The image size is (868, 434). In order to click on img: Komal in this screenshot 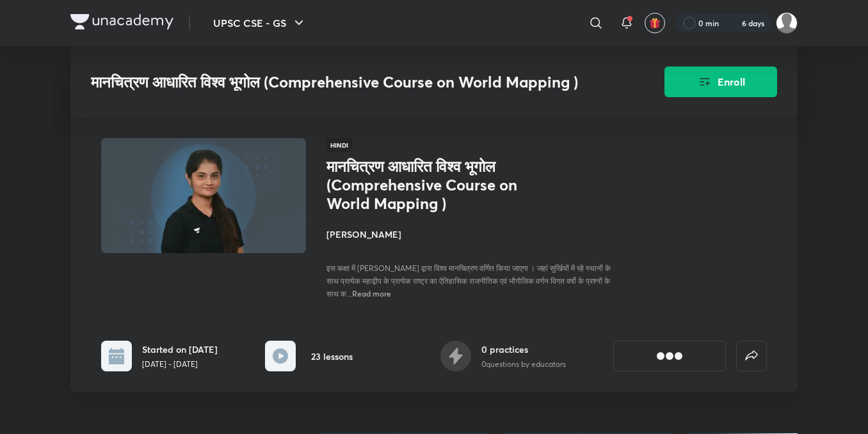, I will do `click(787, 23)`.